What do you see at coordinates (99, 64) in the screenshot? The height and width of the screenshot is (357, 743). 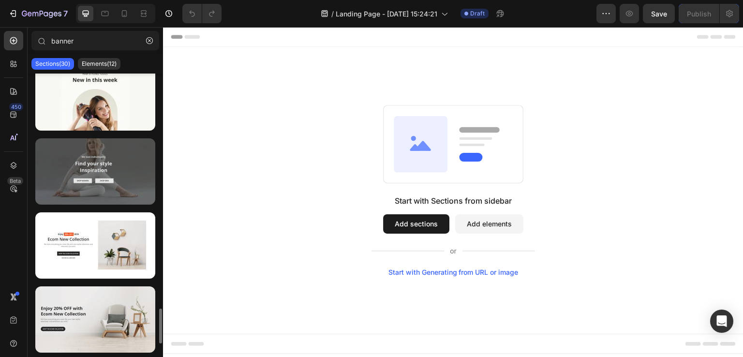 I see `p: Elements(12)` at bounding box center [99, 64].